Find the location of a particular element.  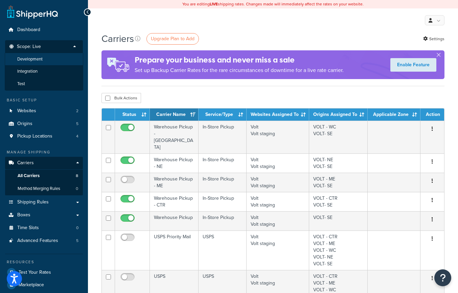

td: VOLT - ME VOLT- SE is located at coordinates (338, 182).